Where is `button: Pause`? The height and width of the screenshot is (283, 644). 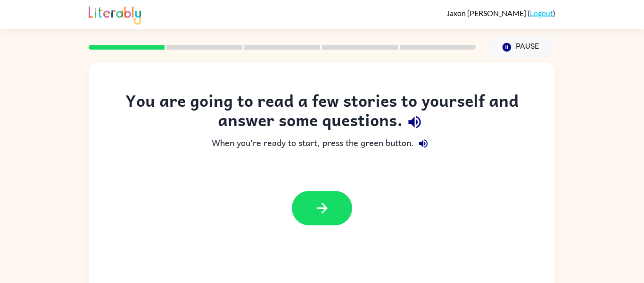 button: Pause is located at coordinates (521, 47).